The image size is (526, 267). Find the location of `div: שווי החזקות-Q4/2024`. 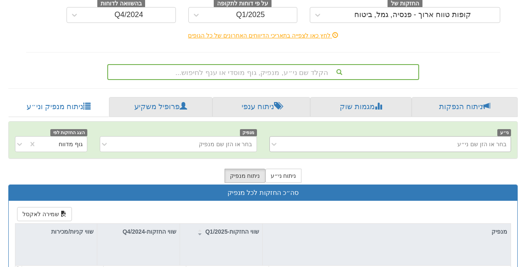

div: שווי החזקות-Q4/2024 is located at coordinates (139, 231).